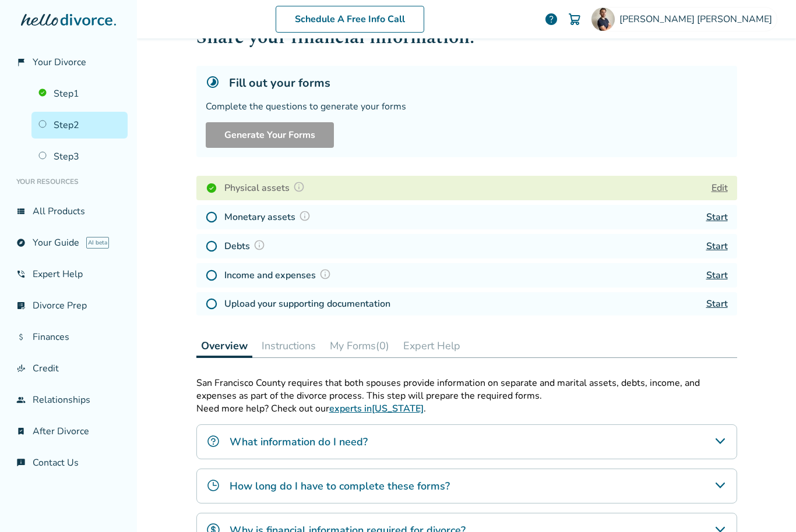  Describe the element at coordinates (98, 243) in the screenshot. I see `span: AI beta` at that location.